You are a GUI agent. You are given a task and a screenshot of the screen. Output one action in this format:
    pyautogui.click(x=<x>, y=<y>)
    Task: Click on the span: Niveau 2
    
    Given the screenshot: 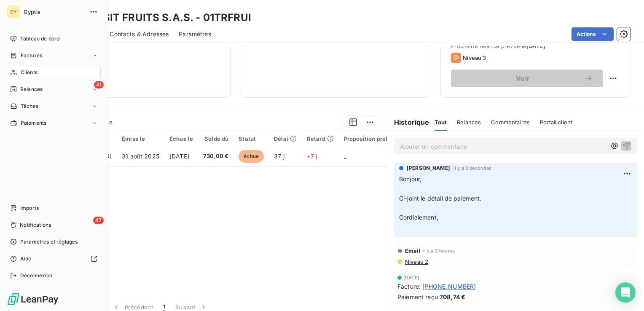 What is the action you would take?
    pyautogui.click(x=416, y=262)
    